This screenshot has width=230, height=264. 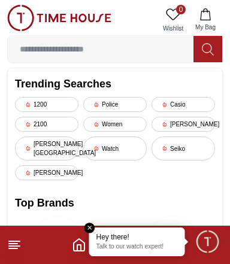 What do you see at coordinates (173, 28) in the screenshot?
I see `span: Wishlist` at bounding box center [173, 28].